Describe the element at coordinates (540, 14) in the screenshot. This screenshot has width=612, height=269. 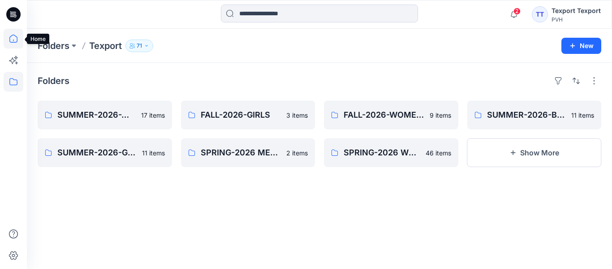
I see `div: TT` at that location.